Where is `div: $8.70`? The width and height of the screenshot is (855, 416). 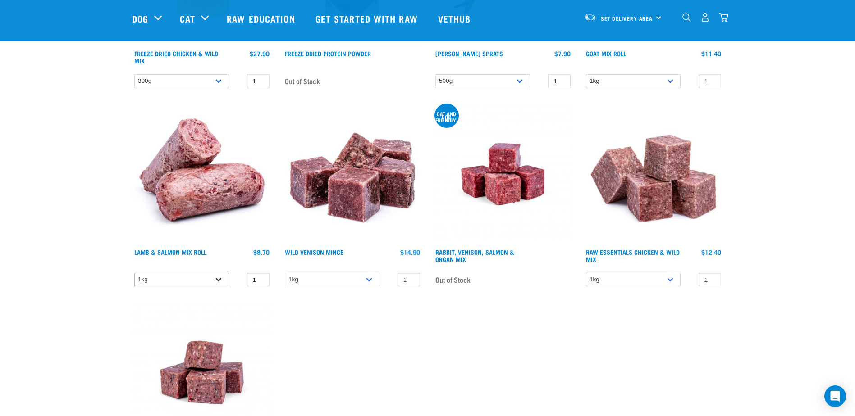 div: $8.70 is located at coordinates (261, 252).